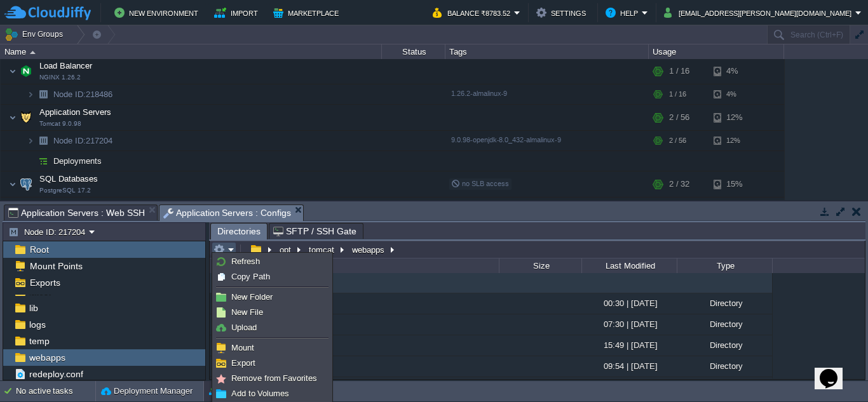  I want to click on span: Application Servers : Configs, so click(228, 213).